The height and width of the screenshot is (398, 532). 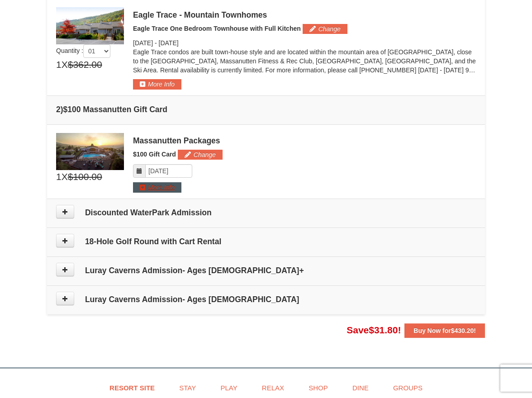 What do you see at coordinates (132, 388) in the screenshot?
I see `a: Resort Site` at bounding box center [132, 388].